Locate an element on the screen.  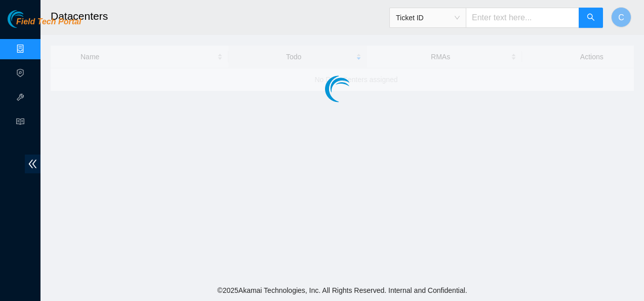
span: Field Tech Portal is located at coordinates (49, 22).